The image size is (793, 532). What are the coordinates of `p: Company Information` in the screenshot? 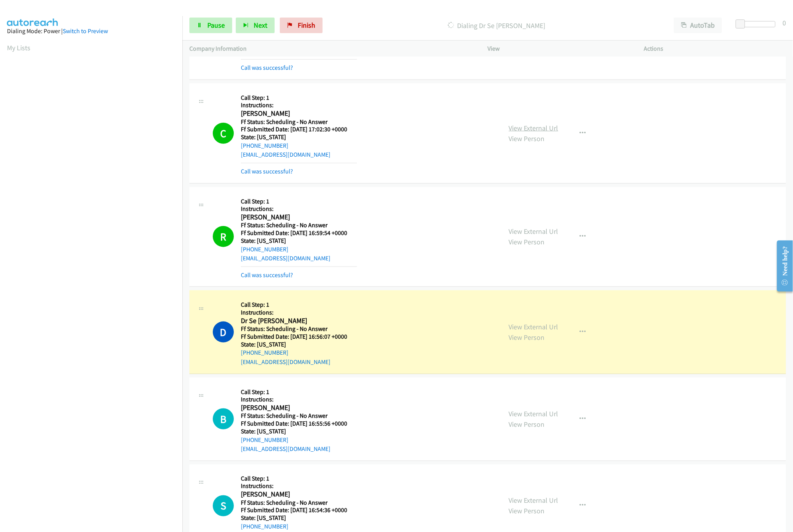 It's located at (332, 49).